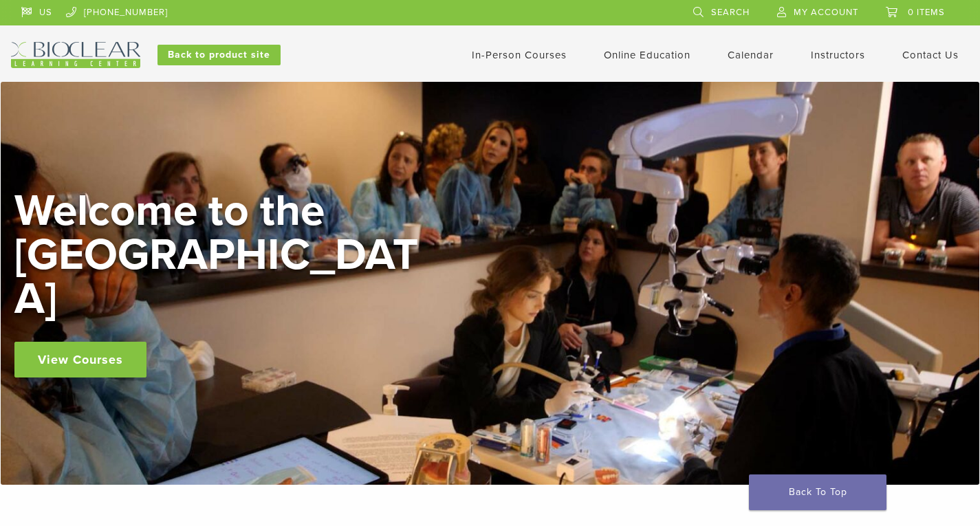 The image size is (980, 526). What do you see at coordinates (647, 55) in the screenshot?
I see `a: Online Education` at bounding box center [647, 55].